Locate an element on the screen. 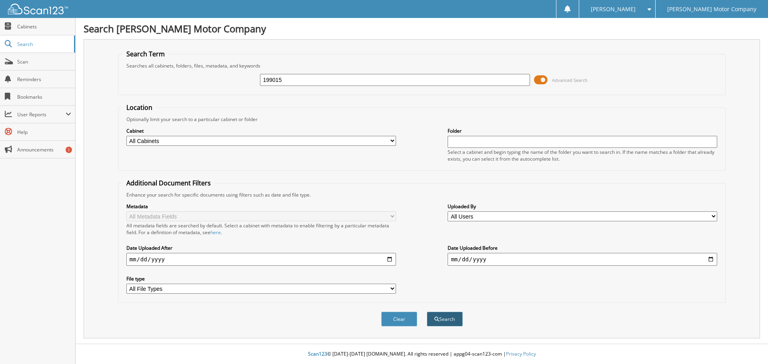 The height and width of the screenshot is (364, 768). label: Cabinet is located at coordinates (261, 131).